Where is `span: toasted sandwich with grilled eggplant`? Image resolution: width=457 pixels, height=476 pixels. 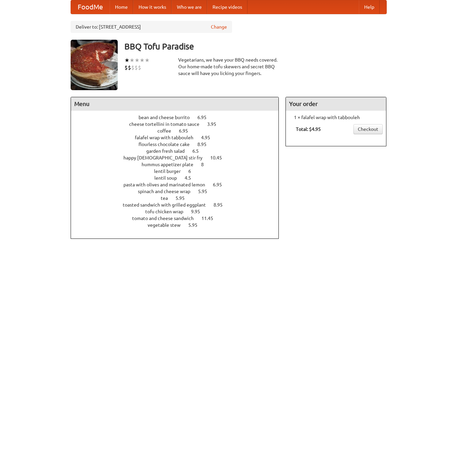 span: toasted sandwich with grilled eggplant is located at coordinates (167, 205).